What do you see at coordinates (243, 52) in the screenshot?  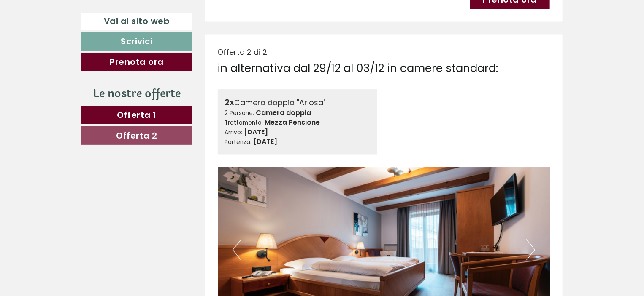 I see `span: Offerta 2 di 2` at bounding box center [243, 52].